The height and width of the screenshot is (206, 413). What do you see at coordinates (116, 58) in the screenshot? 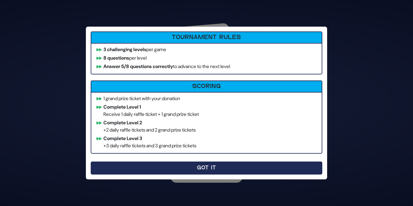
I see `b: 8 questions` at bounding box center [116, 58].